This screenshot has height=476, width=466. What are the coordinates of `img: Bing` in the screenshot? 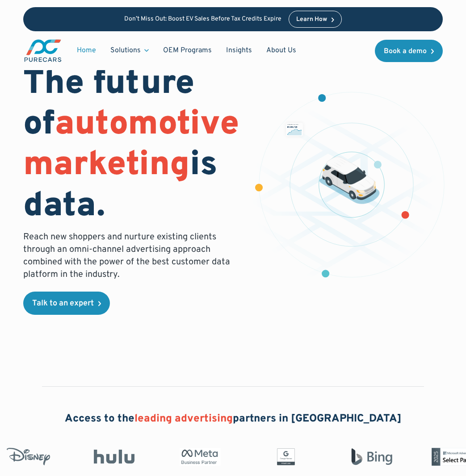 It's located at (372, 457).